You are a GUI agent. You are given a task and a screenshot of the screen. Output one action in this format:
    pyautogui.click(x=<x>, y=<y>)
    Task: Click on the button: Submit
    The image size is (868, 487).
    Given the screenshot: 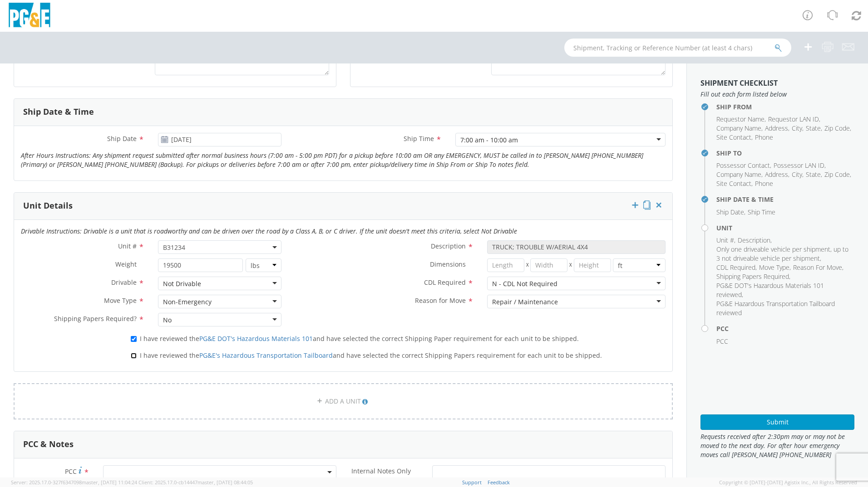 What is the action you would take?
    pyautogui.click(x=777, y=422)
    